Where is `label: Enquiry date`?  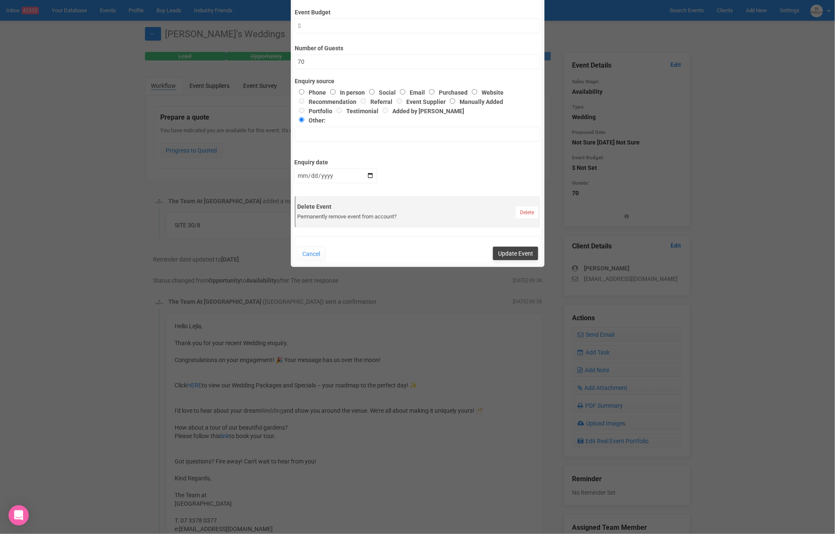 label: Enquiry date is located at coordinates (336, 161).